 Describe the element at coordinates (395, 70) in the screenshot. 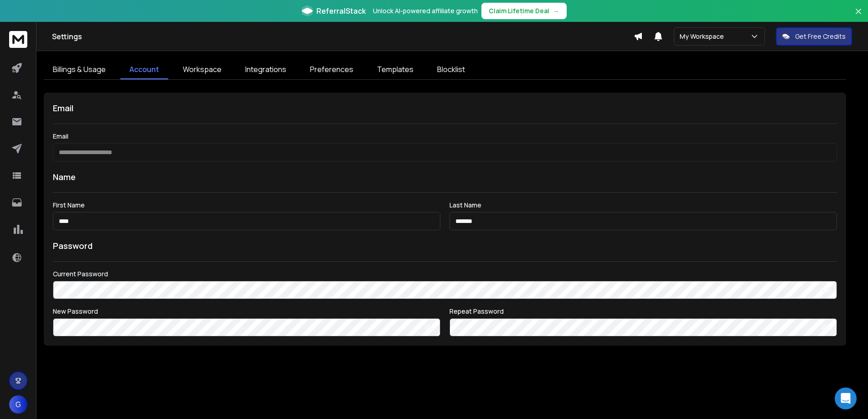

I see `a: Templates` at that location.